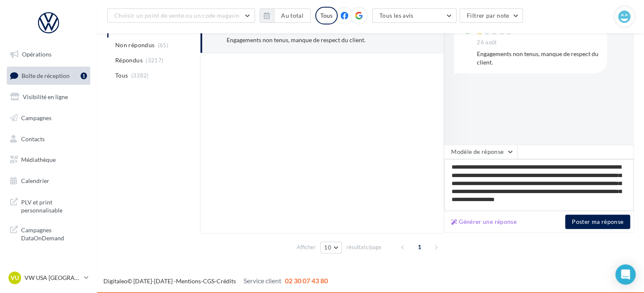 This screenshot has width=644, height=293. I want to click on a: Contacts, so click(48, 139).